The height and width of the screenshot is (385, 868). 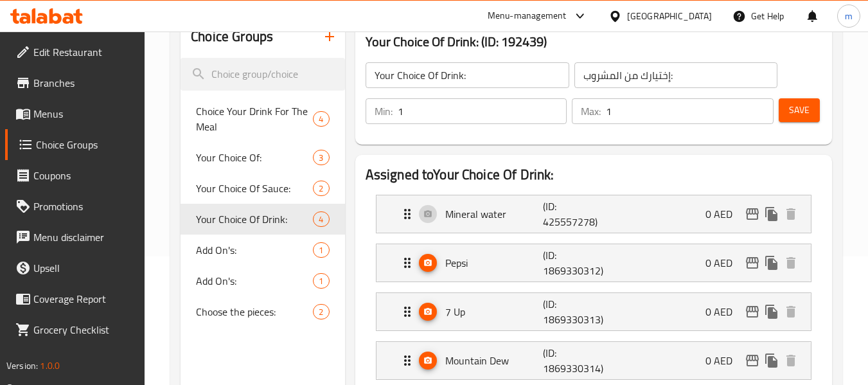 What do you see at coordinates (594, 175) in the screenshot?
I see `h2: Assigned to Your Choice Of Drink:` at bounding box center [594, 175].